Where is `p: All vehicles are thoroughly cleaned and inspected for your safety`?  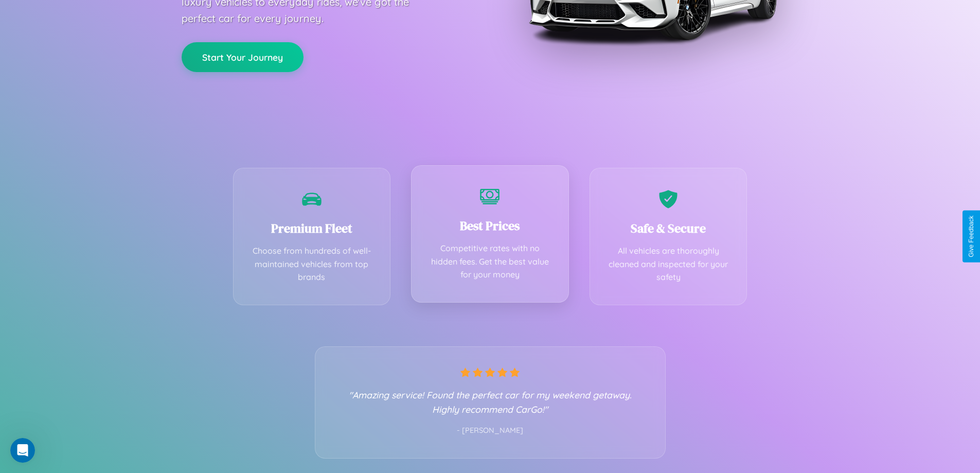
p: All vehicles are thoroughly cleaned and inspected for your safety is located at coordinates (668, 264).